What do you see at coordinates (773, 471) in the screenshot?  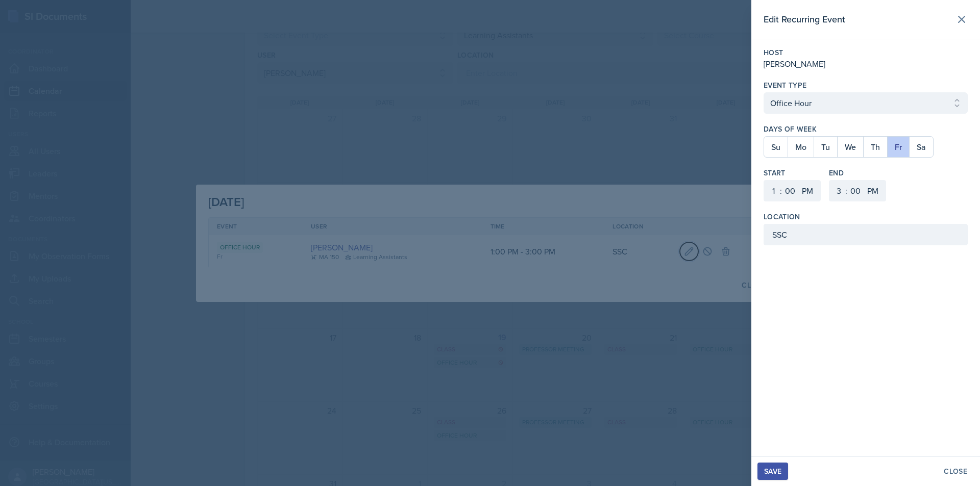 I see `div: Save` at bounding box center [773, 471].